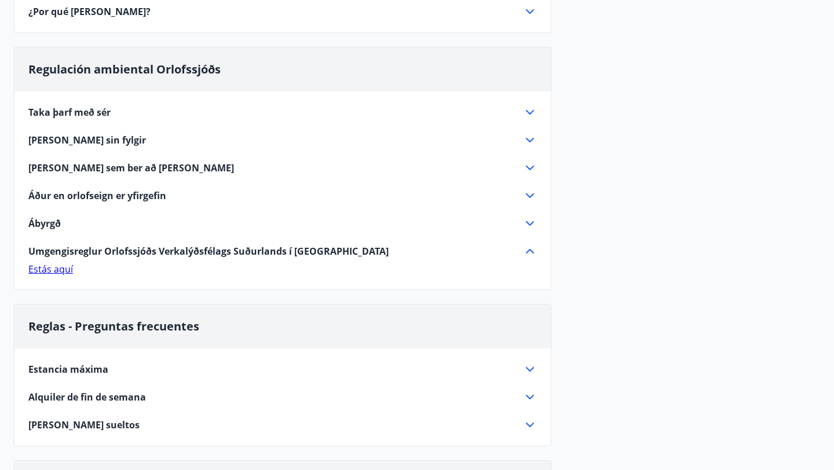 This screenshot has height=470, width=834. I want to click on font: Reglas - Preguntas frecuentes, so click(113, 326).